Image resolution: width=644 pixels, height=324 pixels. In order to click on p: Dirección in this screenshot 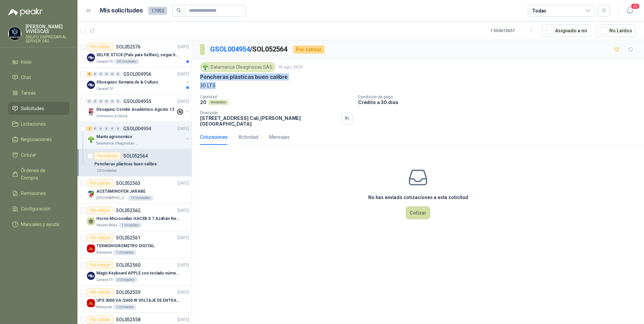, I will do `click(269, 112)`.